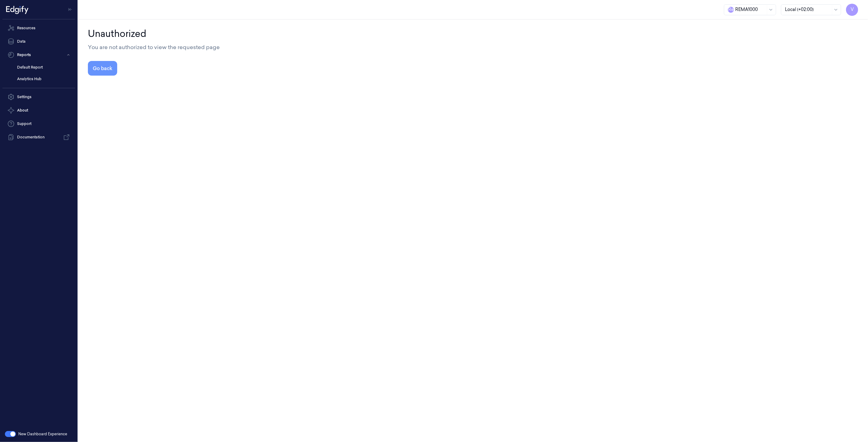 Image resolution: width=868 pixels, height=442 pixels. What do you see at coordinates (38, 28) in the screenshot?
I see `a: Resources` at bounding box center [38, 28].